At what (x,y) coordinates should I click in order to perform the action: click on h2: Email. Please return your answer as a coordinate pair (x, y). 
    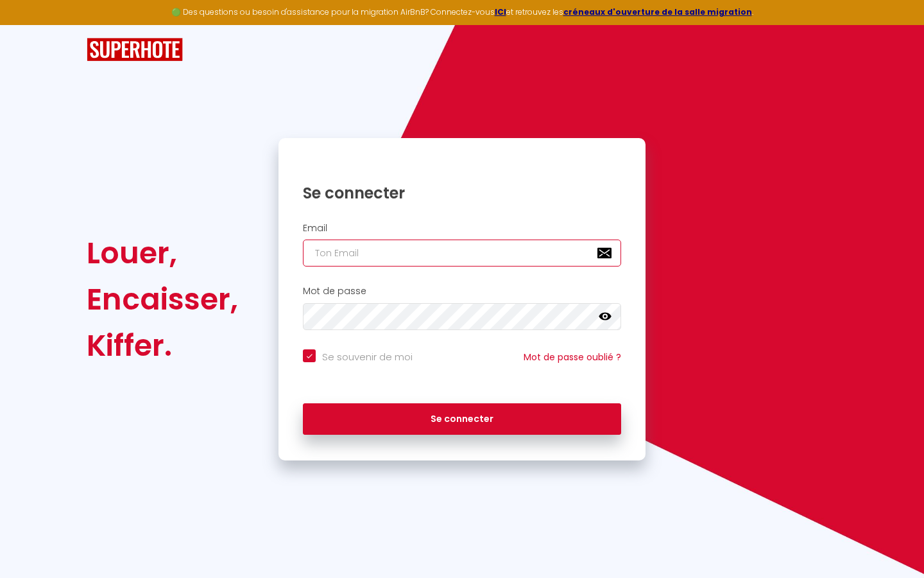
    Looking at the image, I should click on (462, 228).